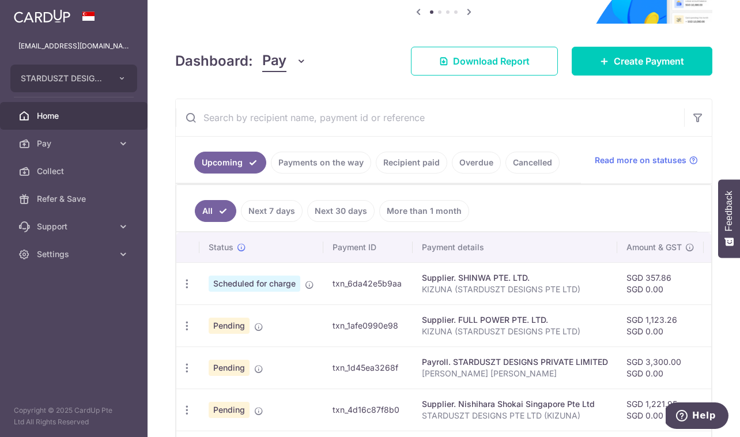 The width and height of the screenshot is (740, 437). What do you see at coordinates (661, 283) in the screenshot?
I see `td: SGD 357.86 SGD 0.00` at bounding box center [661, 283].